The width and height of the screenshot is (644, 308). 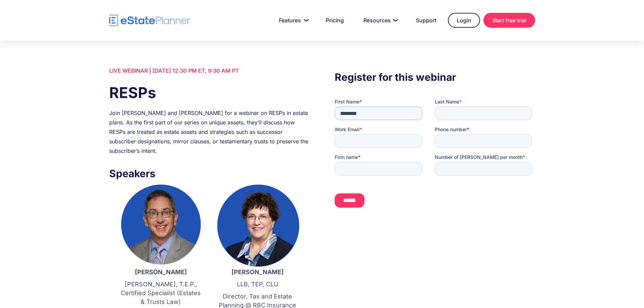 I want to click on a: Login, so click(x=464, y=20).